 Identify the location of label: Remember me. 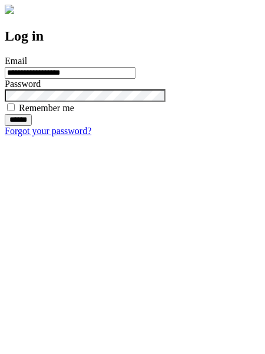
(47, 108).